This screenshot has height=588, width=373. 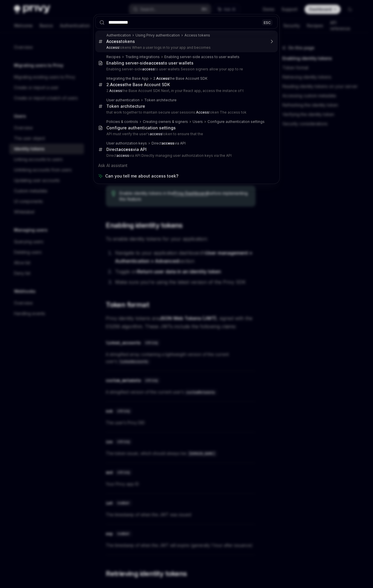 I want to click on div: Authentication, so click(x=118, y=36).